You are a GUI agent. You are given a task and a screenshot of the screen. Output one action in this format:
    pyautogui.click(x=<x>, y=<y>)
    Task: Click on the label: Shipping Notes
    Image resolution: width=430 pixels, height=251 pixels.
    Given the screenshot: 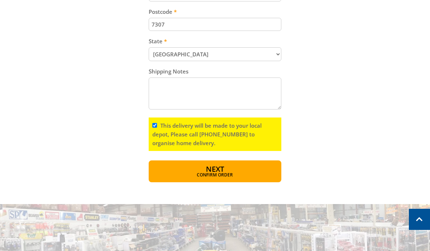 What is the action you would take?
    pyautogui.click(x=215, y=71)
    